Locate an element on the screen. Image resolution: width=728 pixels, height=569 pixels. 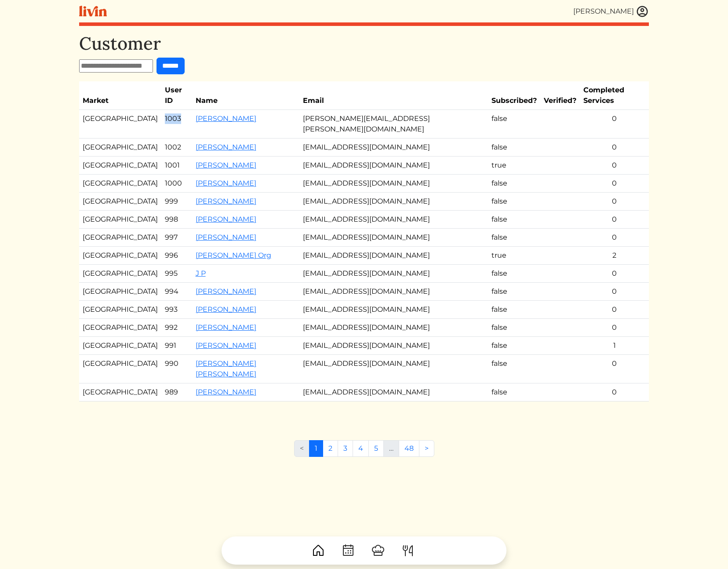
th: User ID is located at coordinates (176, 95).